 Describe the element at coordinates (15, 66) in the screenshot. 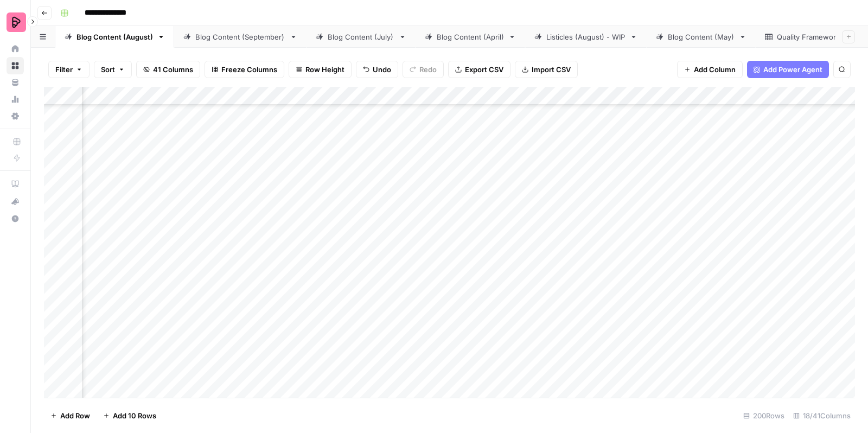

I see `a: Browse` at that location.